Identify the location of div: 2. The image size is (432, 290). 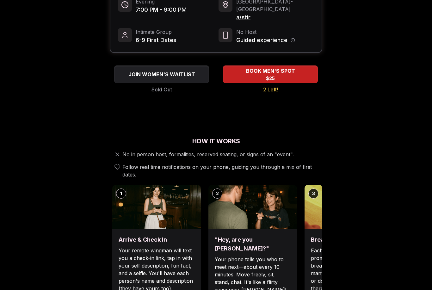
(217, 194).